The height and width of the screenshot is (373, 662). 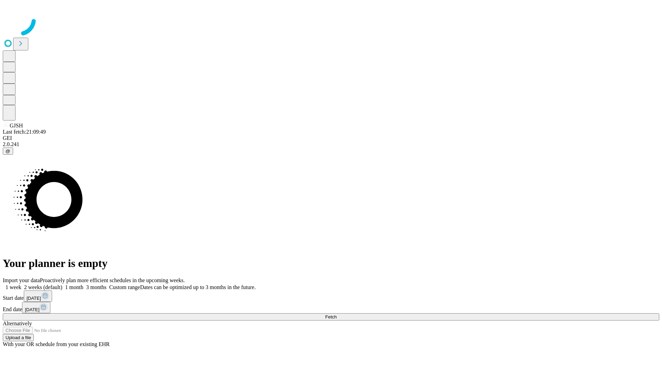 I want to click on span: Dates can be optimized up to 3 months in the future., so click(x=198, y=287).